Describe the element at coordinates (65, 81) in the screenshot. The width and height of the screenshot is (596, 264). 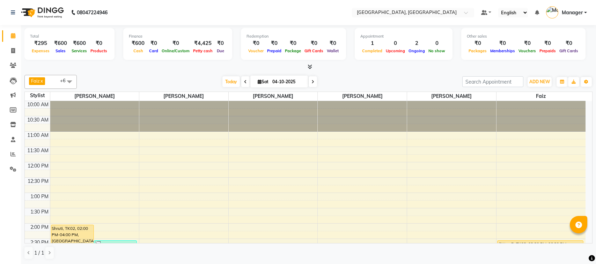
I see `span: +6` at that location.